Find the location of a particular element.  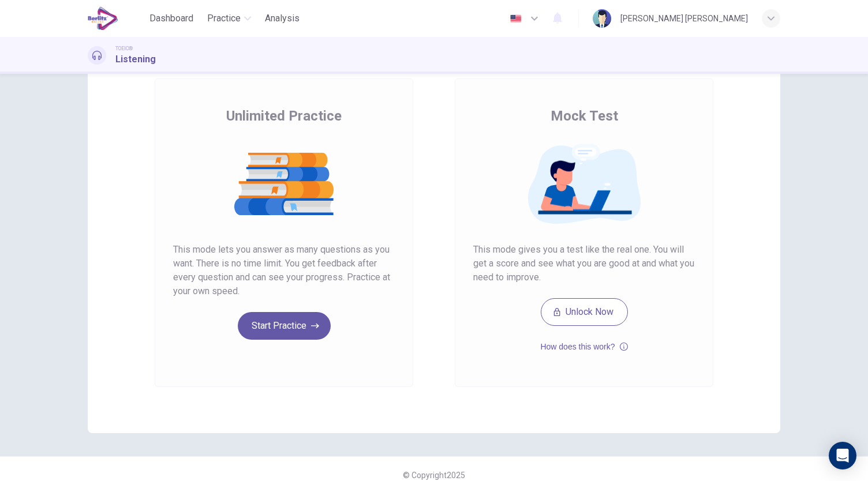

button: Unlock Now is located at coordinates (584, 312).